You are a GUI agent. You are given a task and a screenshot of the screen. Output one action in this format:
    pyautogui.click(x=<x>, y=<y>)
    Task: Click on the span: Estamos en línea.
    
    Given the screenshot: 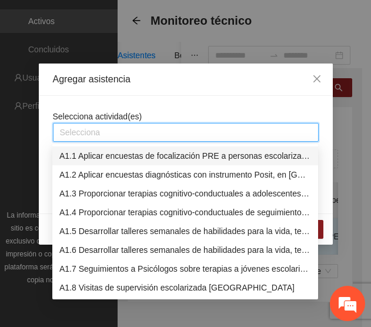 What is the action you would take?
    pyautogui.click(x=115, y=161)
    